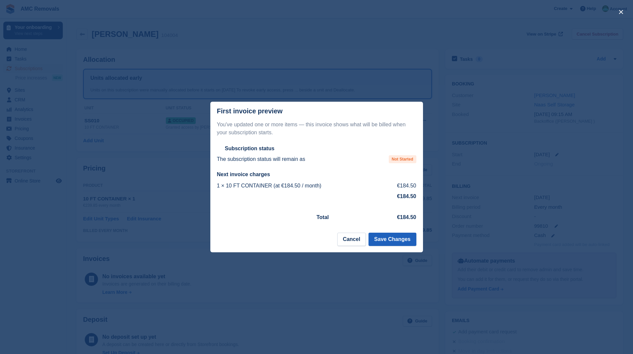 The image size is (633, 354). I want to click on span: Not Started, so click(402, 159).